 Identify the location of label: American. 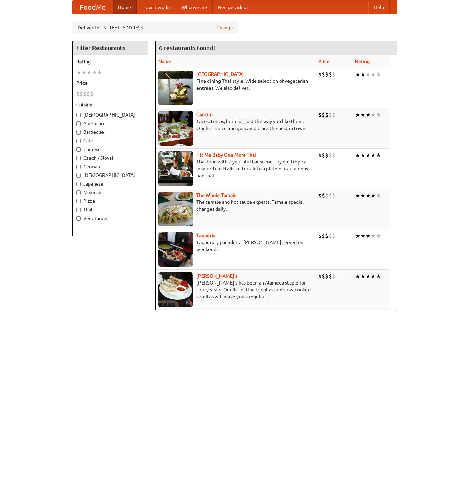
(110, 124).